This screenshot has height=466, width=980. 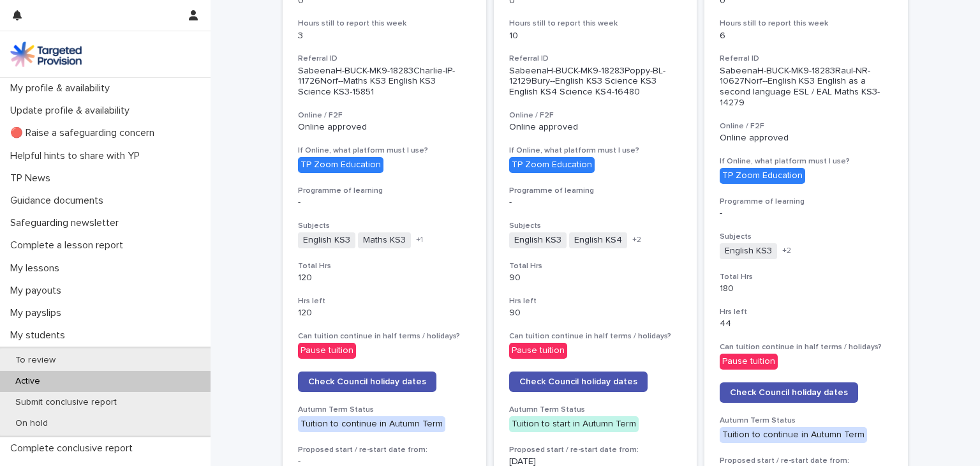 What do you see at coordinates (72, 110) in the screenshot?
I see `p: Update profile & availability` at bounding box center [72, 110].